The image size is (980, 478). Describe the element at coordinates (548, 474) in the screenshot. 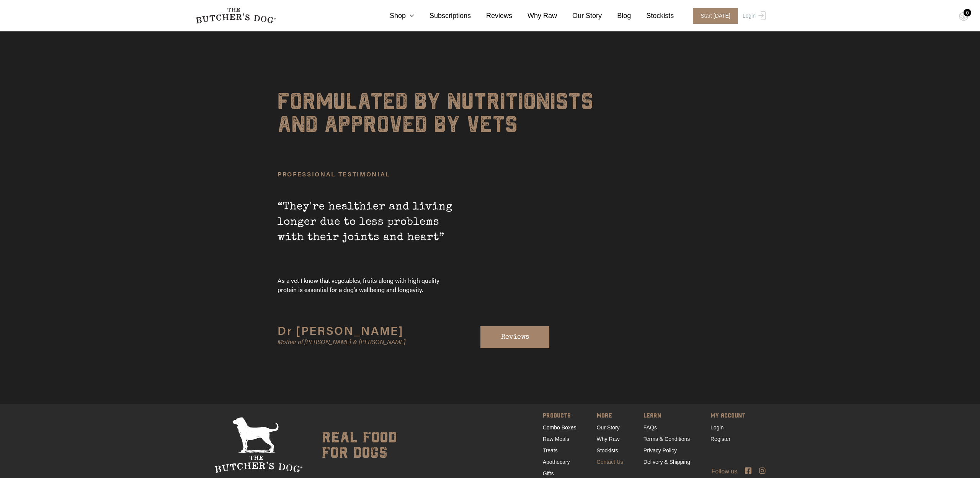

I see `a: Gifts` at that location.